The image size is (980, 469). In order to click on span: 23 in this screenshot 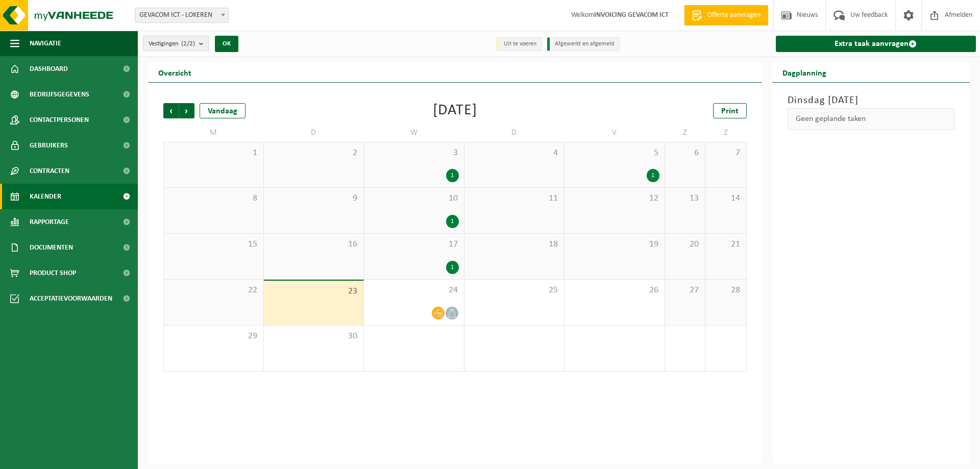, I will do `click(314, 292)`.